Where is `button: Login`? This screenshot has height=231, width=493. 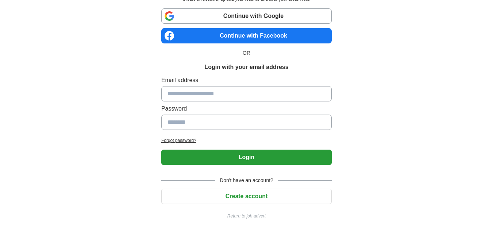
button: Login is located at coordinates (246, 157).